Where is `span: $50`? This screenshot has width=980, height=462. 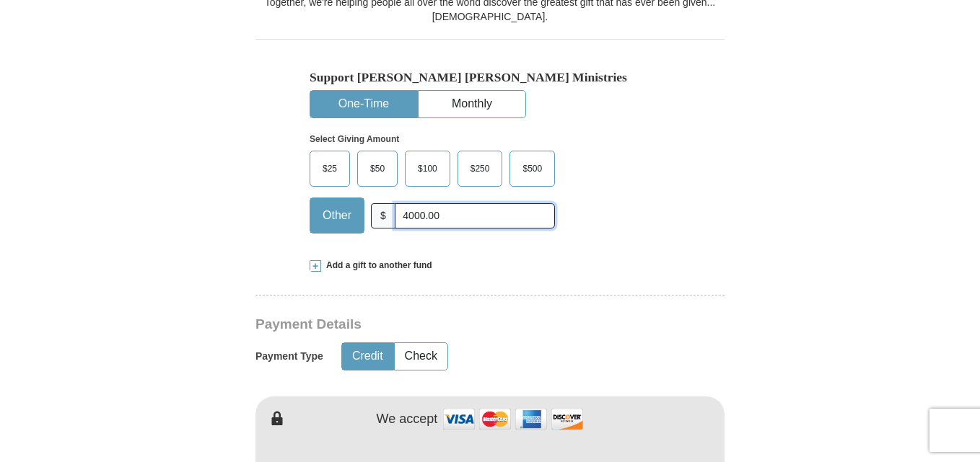 span: $50 is located at coordinates (377, 168).